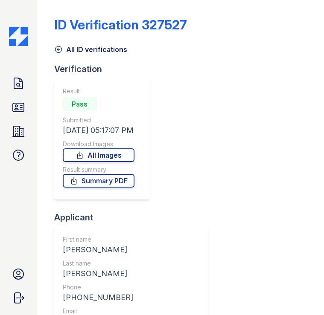 The height and width of the screenshot is (315, 324). I want to click on div: Phone, so click(131, 287).